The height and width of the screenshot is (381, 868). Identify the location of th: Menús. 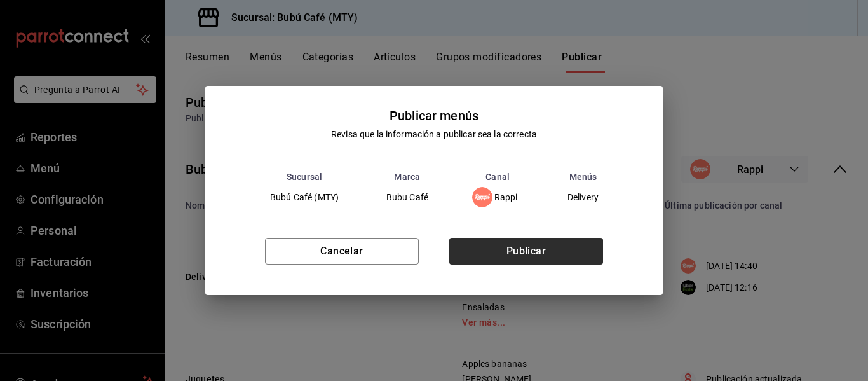
(583, 177).